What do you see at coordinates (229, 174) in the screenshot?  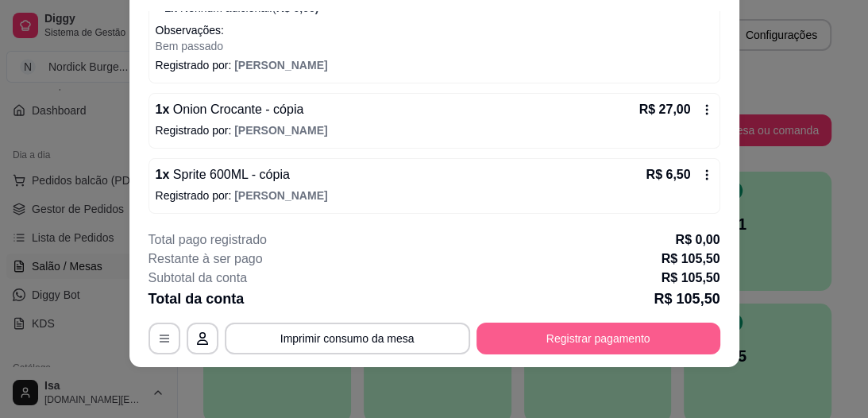 I see `span: Sprite 600ML - cópia` at bounding box center [229, 174].